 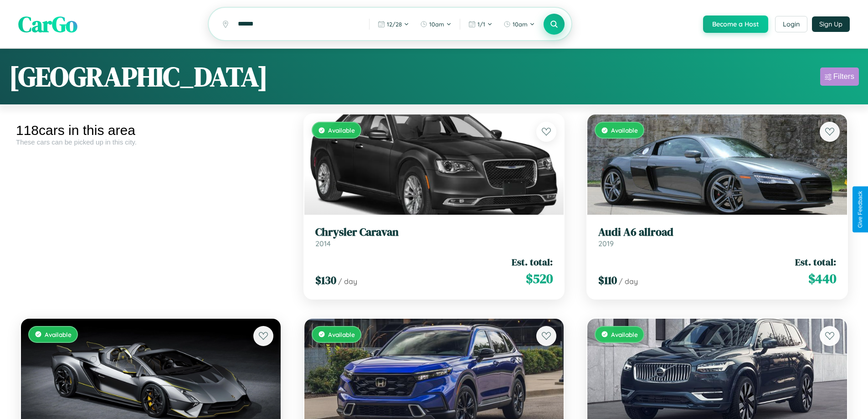 What do you see at coordinates (736, 24) in the screenshot?
I see `button: Become a Host` at bounding box center [736, 24].